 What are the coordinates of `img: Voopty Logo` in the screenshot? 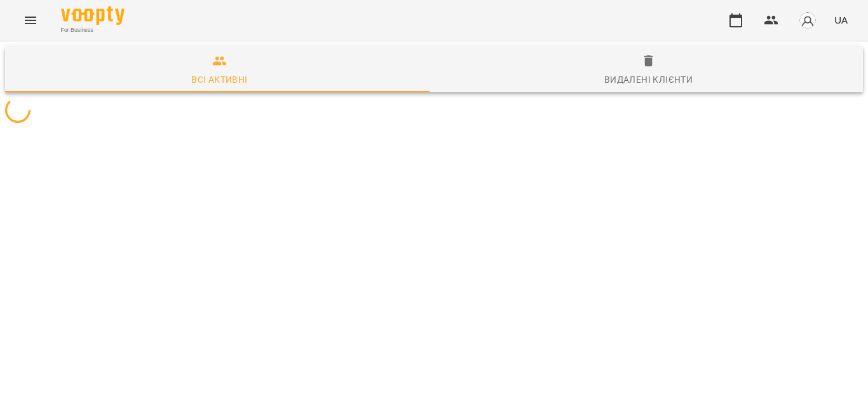 It's located at (93, 16).